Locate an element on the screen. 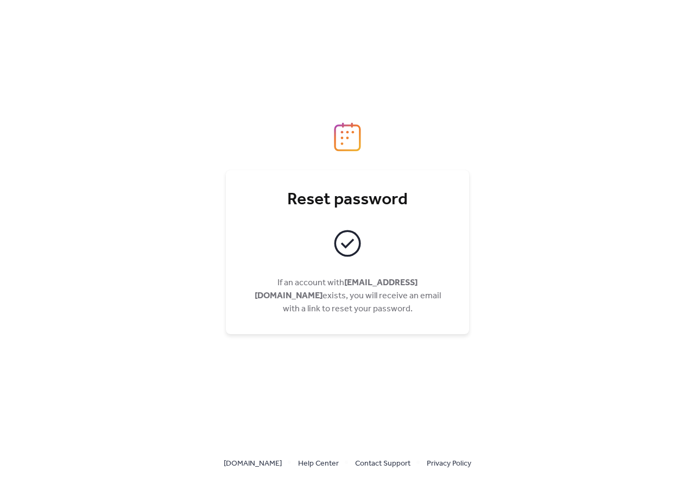  div: Reset password is located at coordinates (348, 200).